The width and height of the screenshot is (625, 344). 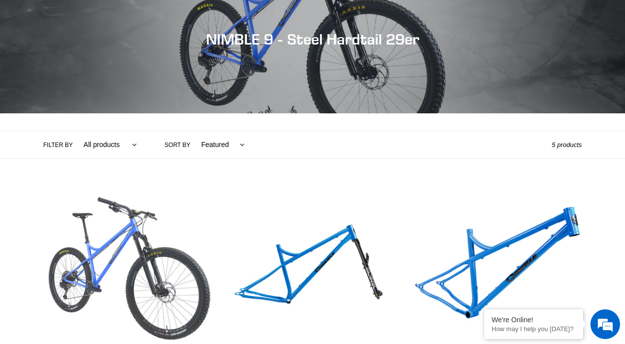 I want to click on div: We're Online!, so click(x=534, y=319).